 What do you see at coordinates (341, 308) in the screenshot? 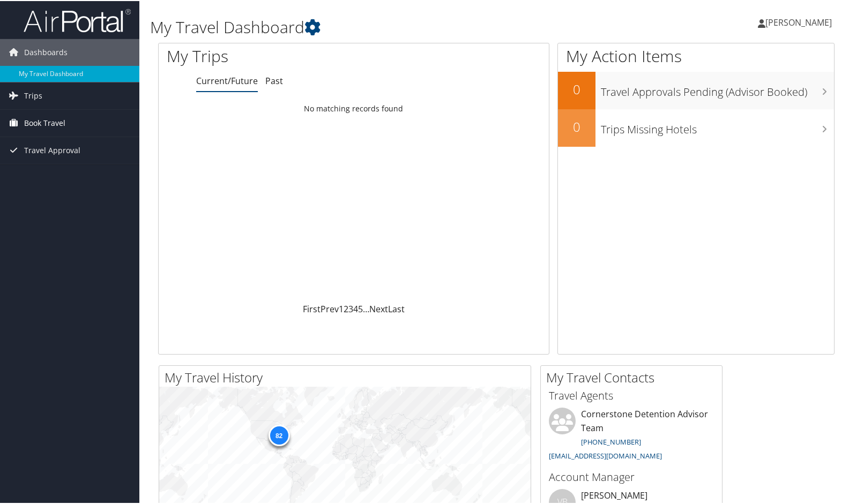
I see `a: 1` at bounding box center [341, 308].